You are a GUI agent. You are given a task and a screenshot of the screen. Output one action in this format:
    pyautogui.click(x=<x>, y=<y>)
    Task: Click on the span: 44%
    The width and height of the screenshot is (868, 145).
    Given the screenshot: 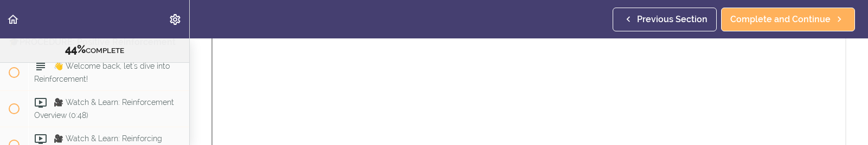 What is the action you would take?
    pyautogui.click(x=75, y=50)
    